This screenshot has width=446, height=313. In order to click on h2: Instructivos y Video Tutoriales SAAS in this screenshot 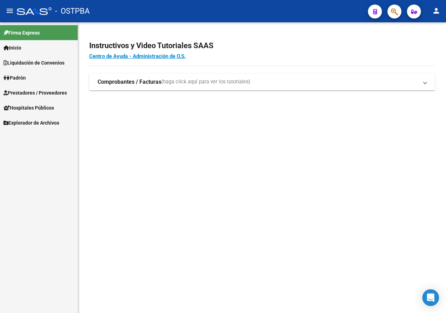, I will do `click(262, 46)`.